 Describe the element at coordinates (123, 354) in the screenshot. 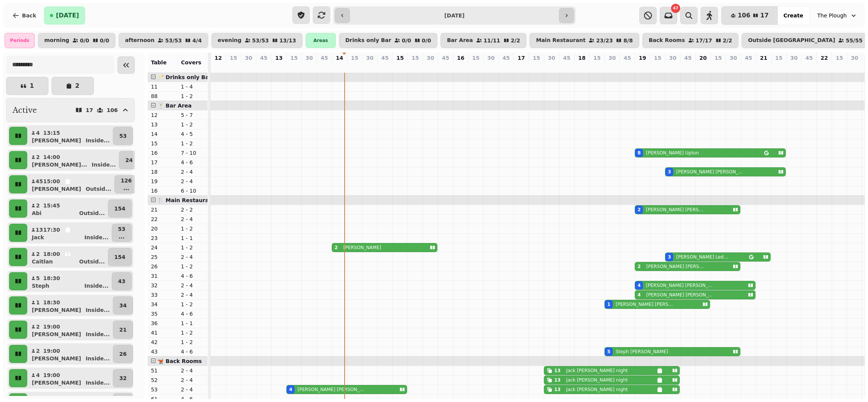

I see `button: 26` at that location.